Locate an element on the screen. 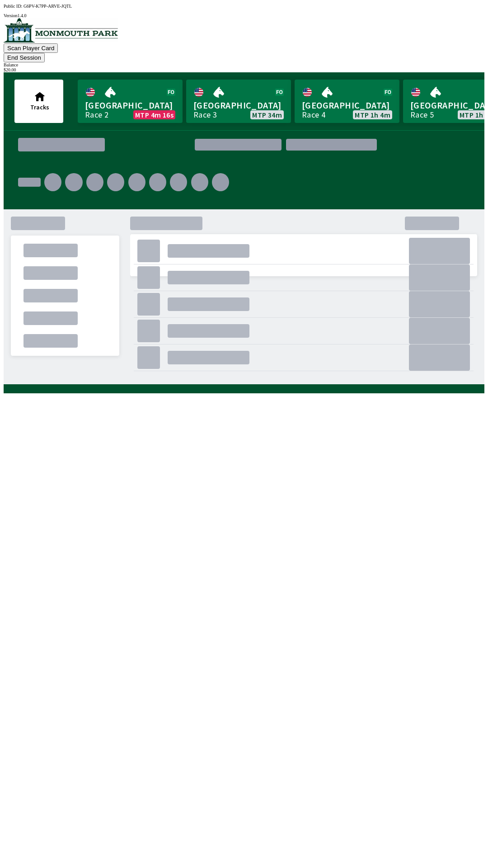  span: MTP 1h 4m is located at coordinates (373, 115).